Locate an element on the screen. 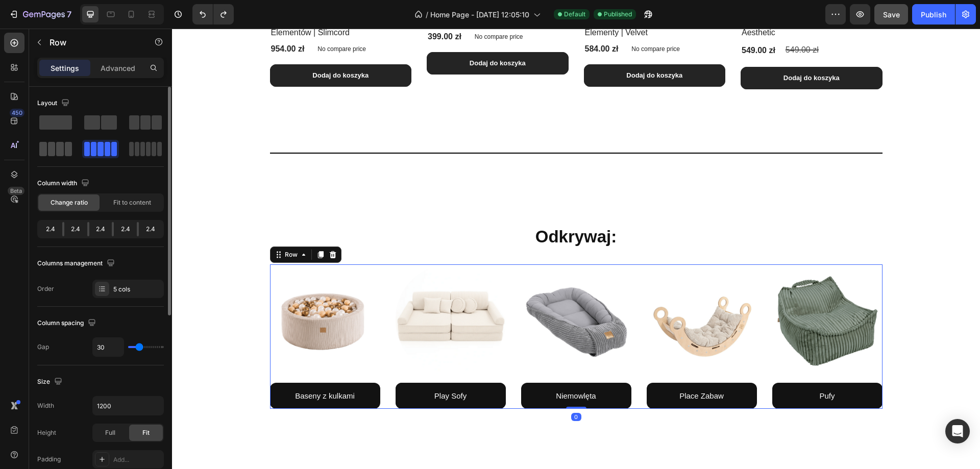  div: Order is located at coordinates (45, 289).